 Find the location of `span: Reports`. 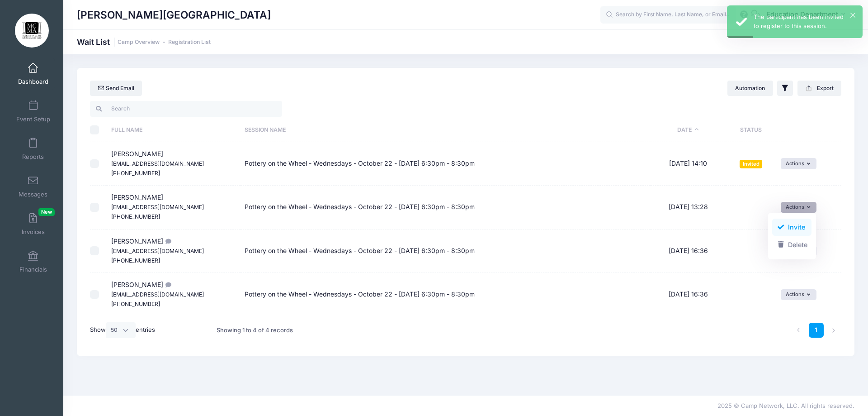

span: Reports is located at coordinates (33, 156).